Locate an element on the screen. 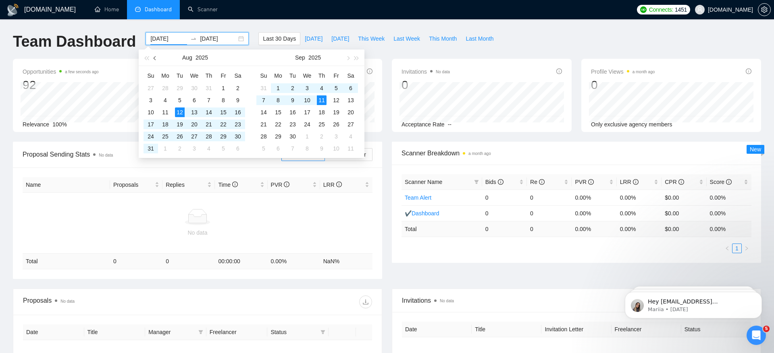  td: 0 is located at coordinates (549, 229).